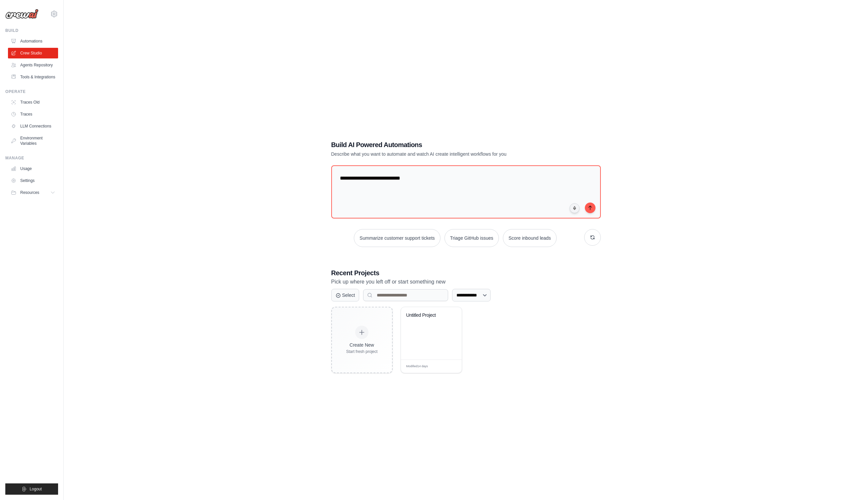  Describe the element at coordinates (33, 53) in the screenshot. I see `a: Crew Studio` at that location.